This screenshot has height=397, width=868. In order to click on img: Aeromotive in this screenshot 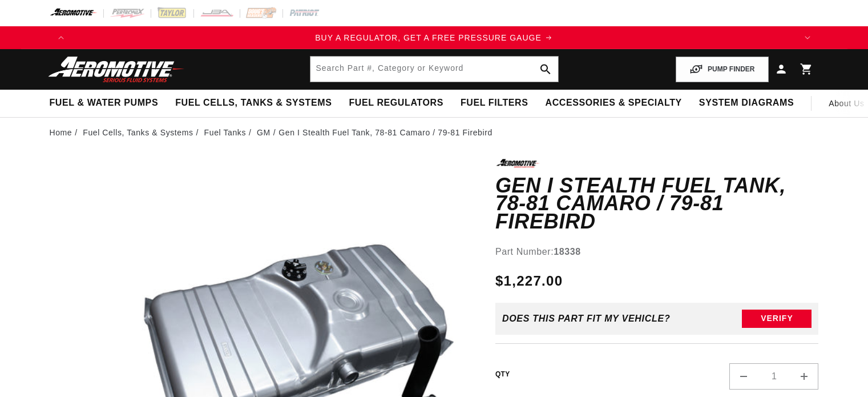, I will do `click(117, 69)`.